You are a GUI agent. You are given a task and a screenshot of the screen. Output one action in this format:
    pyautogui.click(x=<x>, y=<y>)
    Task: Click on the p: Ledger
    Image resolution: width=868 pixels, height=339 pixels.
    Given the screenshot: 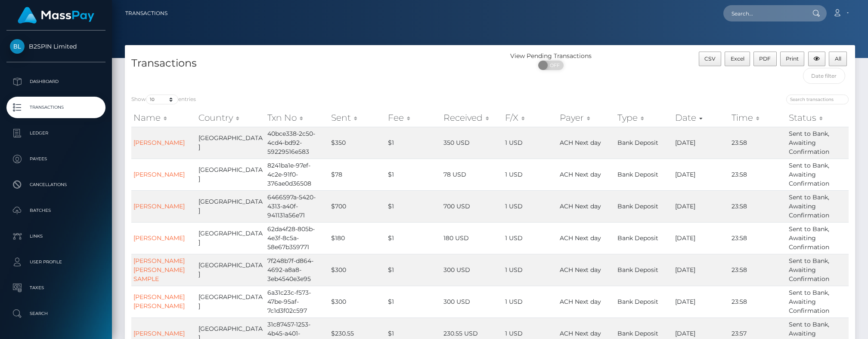 What is the action you would take?
    pyautogui.click(x=56, y=133)
    